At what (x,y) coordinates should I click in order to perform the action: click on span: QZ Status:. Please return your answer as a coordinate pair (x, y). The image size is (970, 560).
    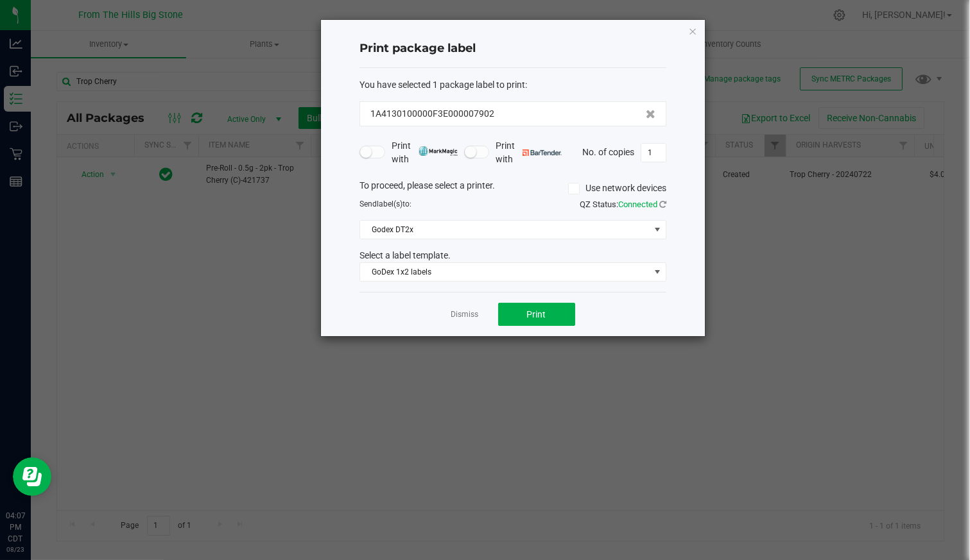
    Looking at the image, I should click on (623, 204).